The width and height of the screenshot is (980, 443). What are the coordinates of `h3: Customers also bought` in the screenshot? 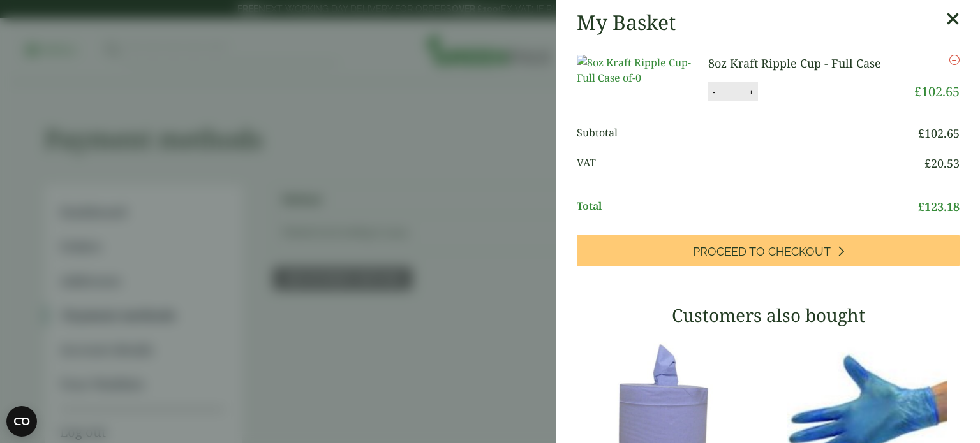 It's located at (769, 316).